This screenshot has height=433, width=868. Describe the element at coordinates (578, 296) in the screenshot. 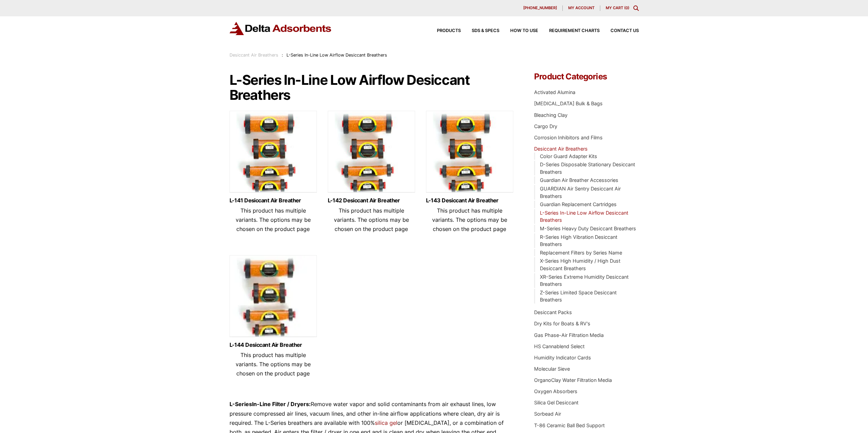

I see `a: Z-Series Limited Space Desiccant Breathers` at that location.